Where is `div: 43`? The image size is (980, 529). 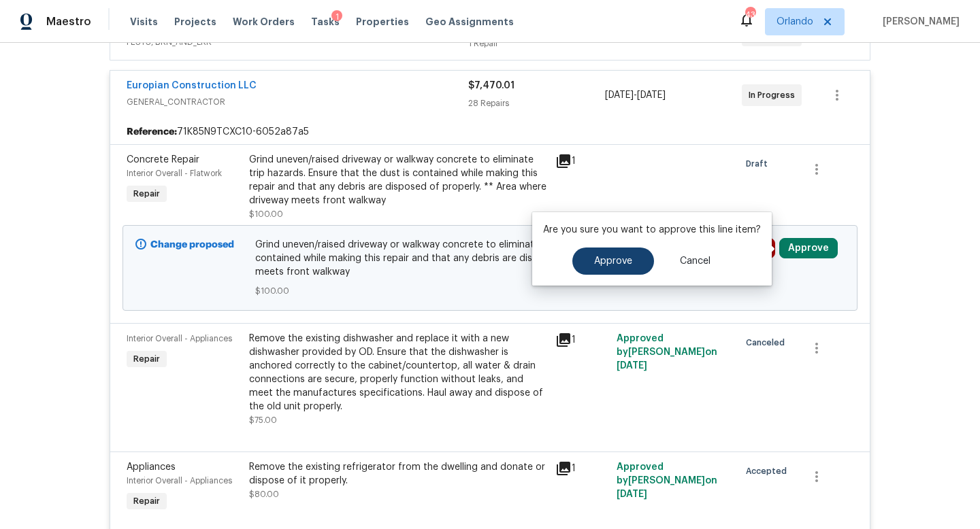
div: 43 is located at coordinates (750, 15).